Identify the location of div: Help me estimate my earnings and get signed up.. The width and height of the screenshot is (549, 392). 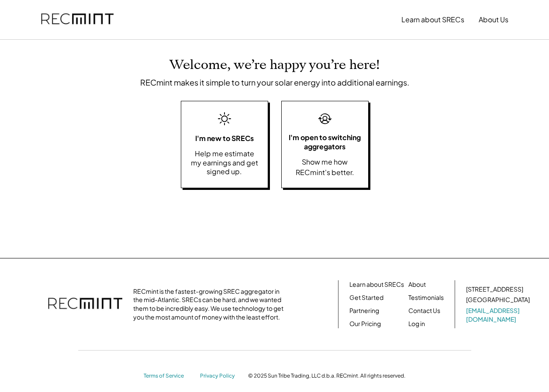
(224, 163).